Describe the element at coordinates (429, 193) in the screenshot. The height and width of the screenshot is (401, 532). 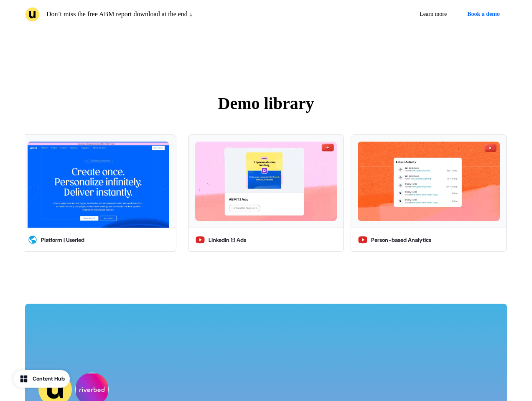
I see `button: Person-based AnalyticsPerson-based Analytics` at that location.